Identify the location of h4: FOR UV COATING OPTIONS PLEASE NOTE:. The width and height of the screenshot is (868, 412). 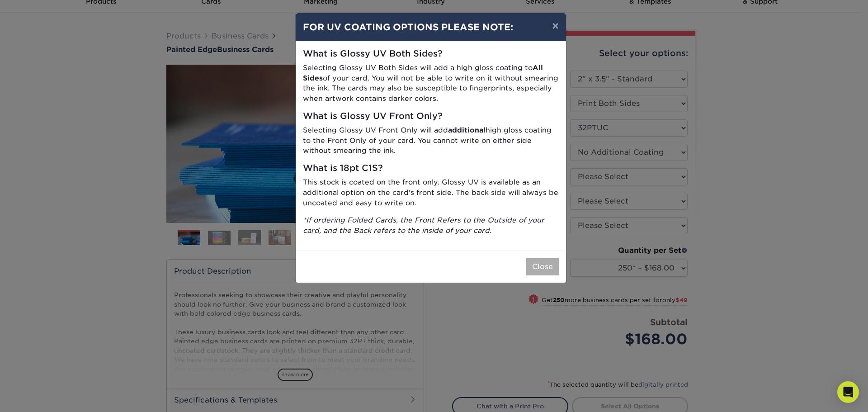
(431, 27).